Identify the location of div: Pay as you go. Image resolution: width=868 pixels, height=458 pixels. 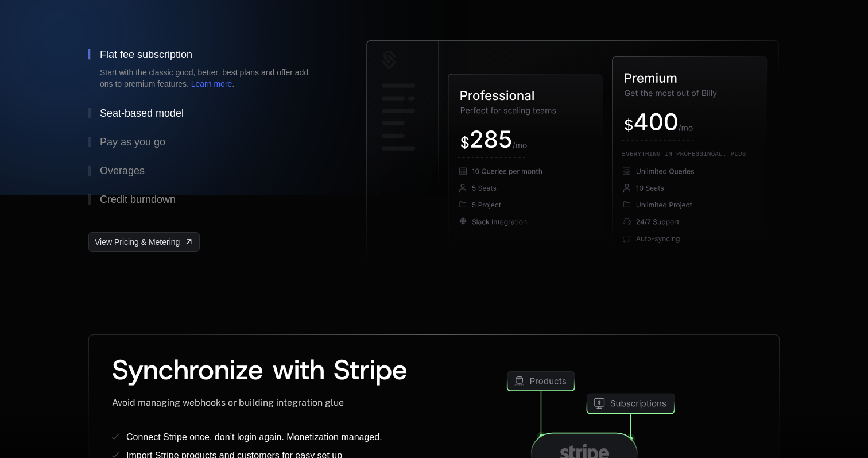
(133, 142).